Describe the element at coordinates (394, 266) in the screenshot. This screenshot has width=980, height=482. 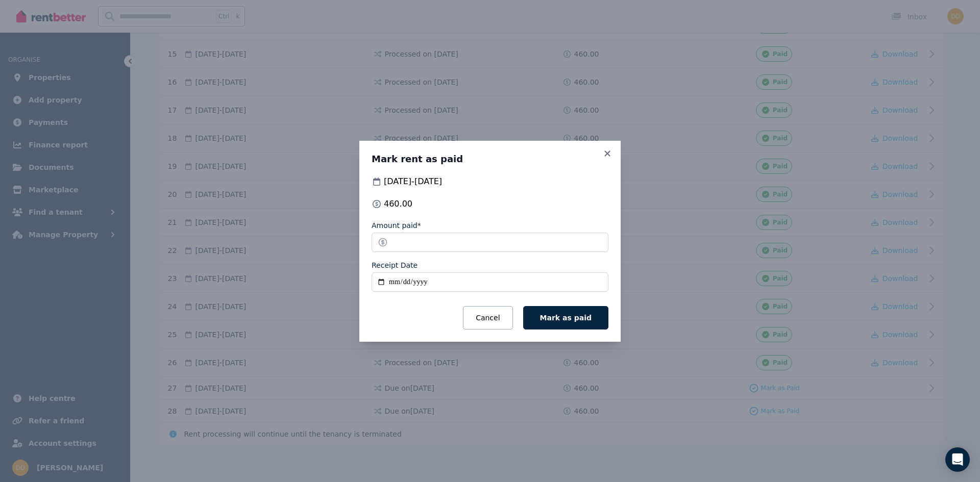
I see `label: Receipt Date` at that location.